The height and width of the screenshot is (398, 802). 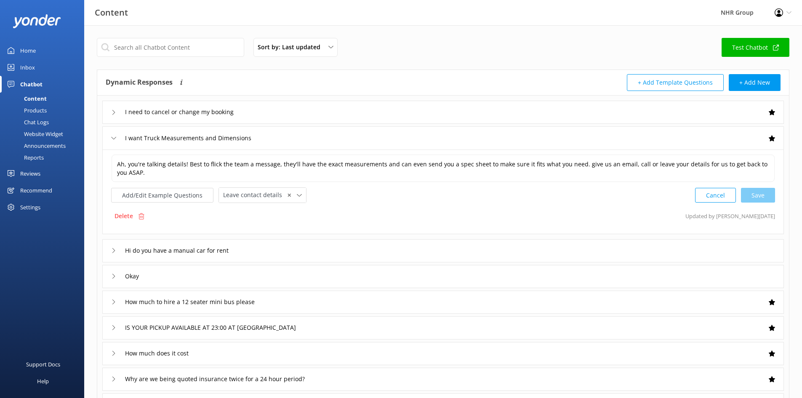 I want to click on div: Recommend, so click(x=36, y=190).